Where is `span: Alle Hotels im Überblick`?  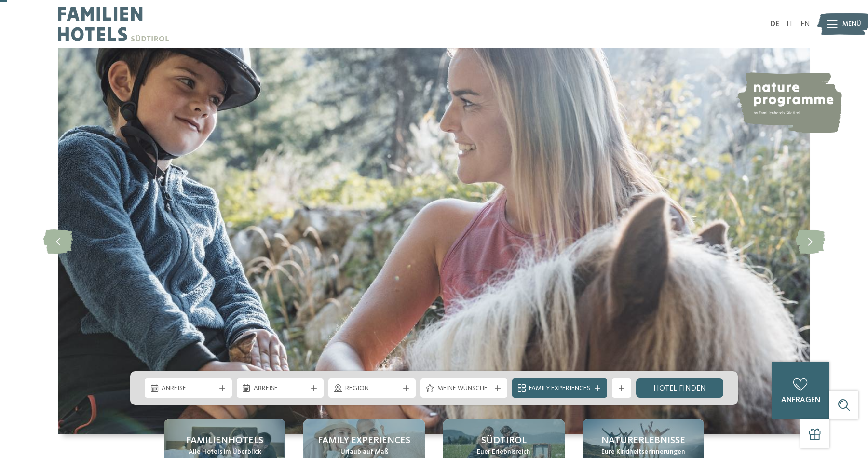
span: Alle Hotels im Überblick is located at coordinates (225, 452).